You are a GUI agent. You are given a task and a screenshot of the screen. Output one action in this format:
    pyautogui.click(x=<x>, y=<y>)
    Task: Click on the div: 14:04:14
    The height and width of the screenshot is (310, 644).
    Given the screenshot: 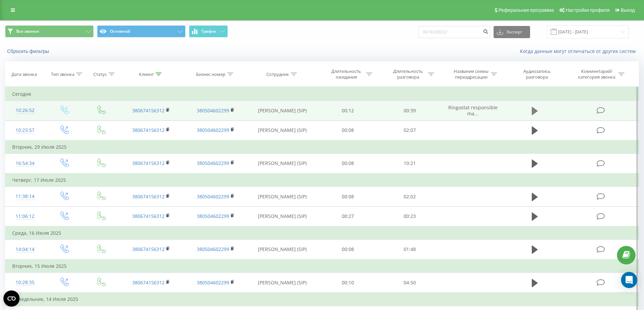 What is the action you would take?
    pyautogui.click(x=25, y=249)
    